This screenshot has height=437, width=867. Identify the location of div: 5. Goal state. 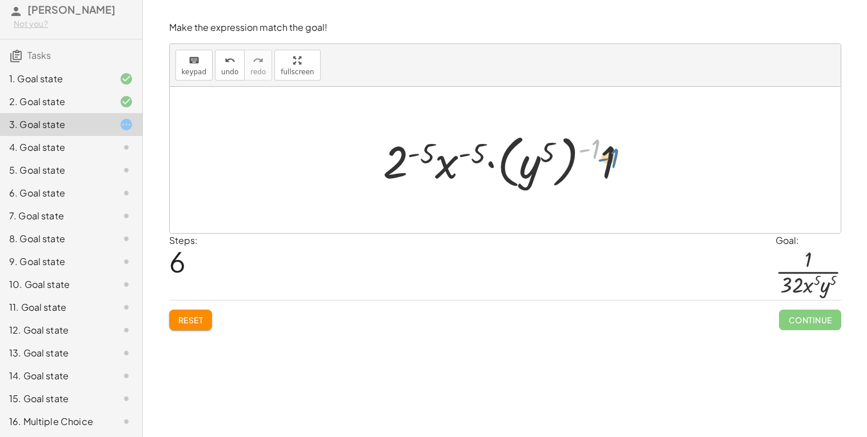
(55, 170).